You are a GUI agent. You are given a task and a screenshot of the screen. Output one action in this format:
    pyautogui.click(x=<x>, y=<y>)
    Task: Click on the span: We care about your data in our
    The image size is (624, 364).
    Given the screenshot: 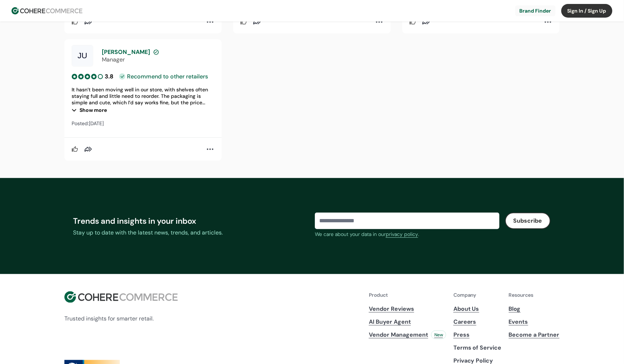 What is the action you would take?
    pyautogui.click(x=350, y=234)
    